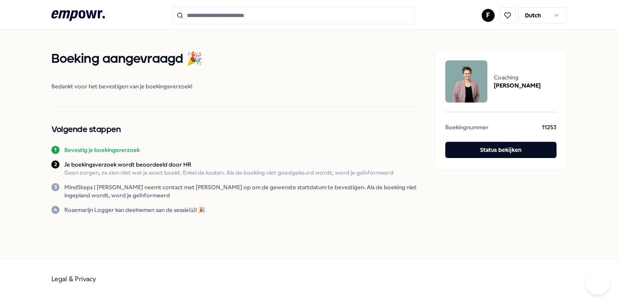  Describe the element at coordinates (501, 150) in the screenshot. I see `button: Status bekijken` at that location.